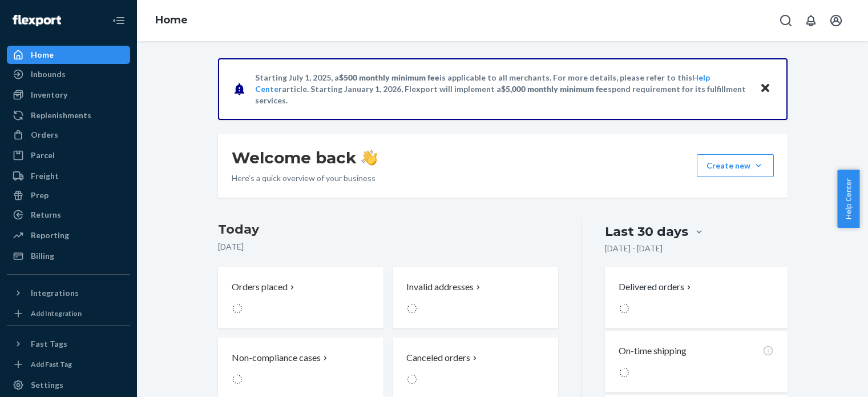 This screenshot has width=868, height=397. What do you see at coordinates (655, 286) in the screenshot?
I see `button: Delivered orders` at bounding box center [655, 286].